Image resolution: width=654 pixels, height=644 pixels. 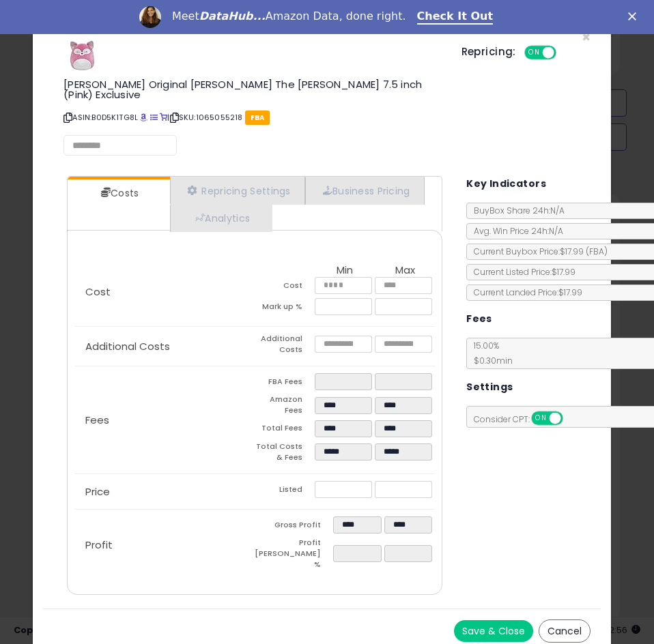 What do you see at coordinates (118, 193) in the screenshot?
I see `a: Costs` at bounding box center [118, 193].